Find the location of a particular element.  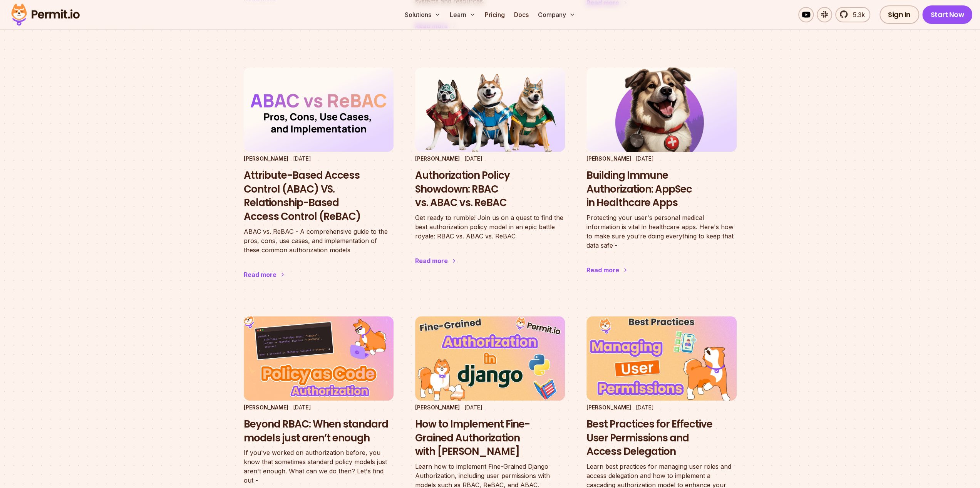

img: Permit logo is located at coordinates (45, 15).